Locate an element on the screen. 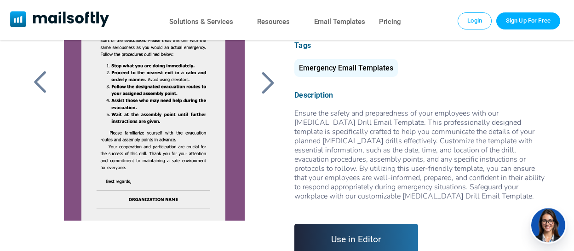 This screenshot has height=251, width=574. a: Resources is located at coordinates (273, 22).